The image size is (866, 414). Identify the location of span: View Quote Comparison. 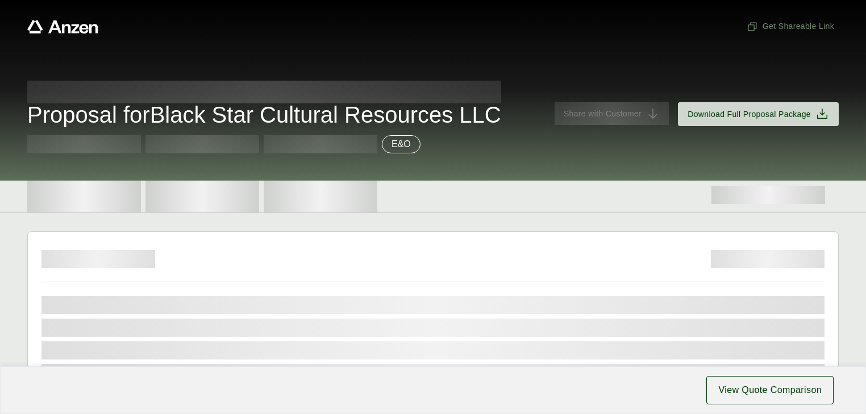
(770, 390).